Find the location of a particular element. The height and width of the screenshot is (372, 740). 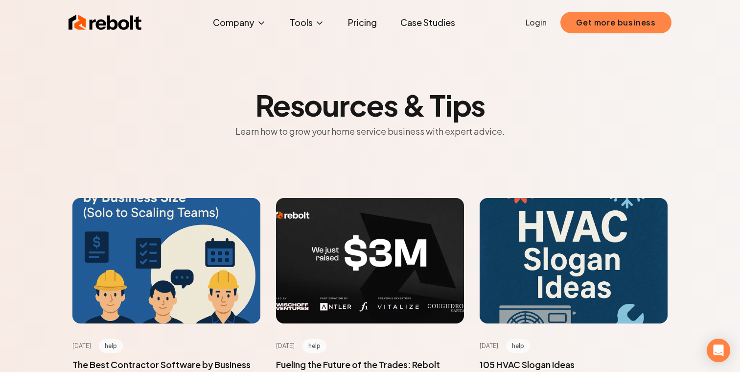

a: 105 HVAC Slogan Ideas is located at coordinates (527, 364).